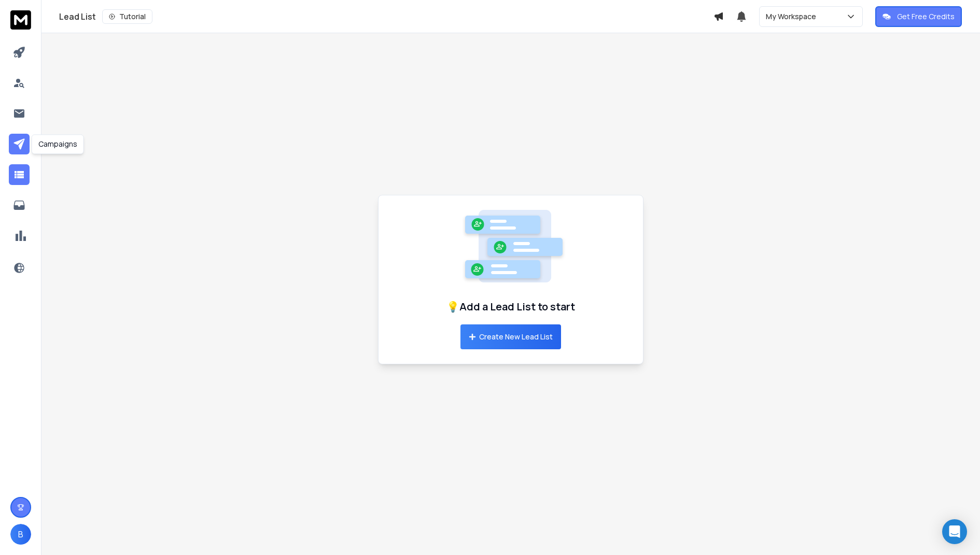  I want to click on button: Create New Lead List, so click(511, 337).